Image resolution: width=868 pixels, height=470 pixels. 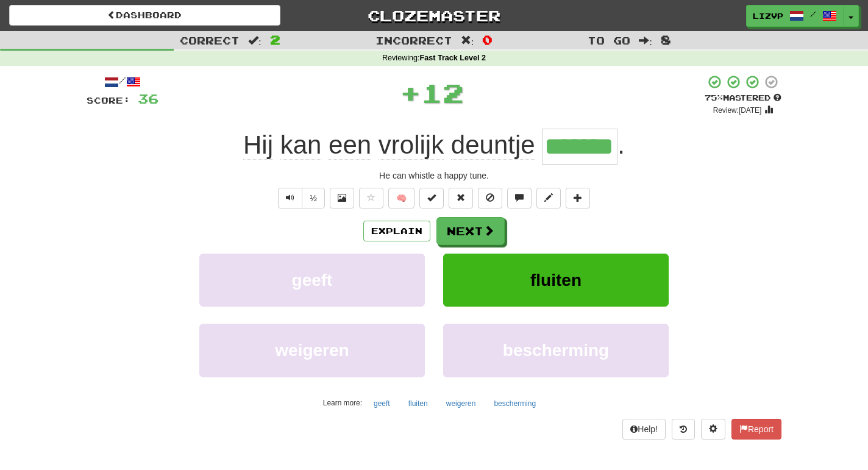 What do you see at coordinates (666, 39) in the screenshot?
I see `span: 8` at bounding box center [666, 39].